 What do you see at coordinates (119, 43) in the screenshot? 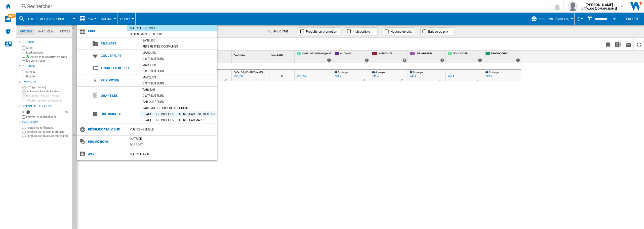
I see `span: Analyses` at bounding box center [119, 43].